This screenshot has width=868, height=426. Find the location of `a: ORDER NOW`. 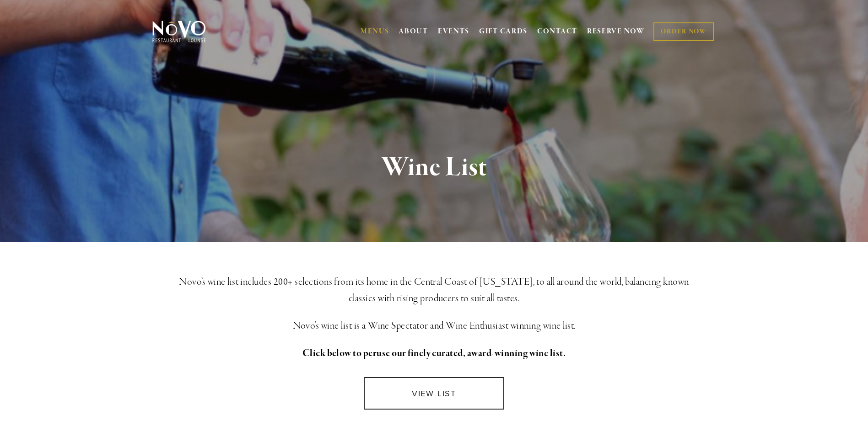

a: ORDER NOW is located at coordinates (683, 32).